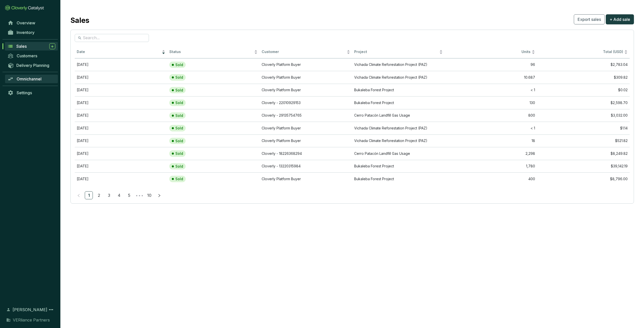 Image resolution: width=644 pixels, height=328 pixels. I want to click on li: 3, so click(109, 195).